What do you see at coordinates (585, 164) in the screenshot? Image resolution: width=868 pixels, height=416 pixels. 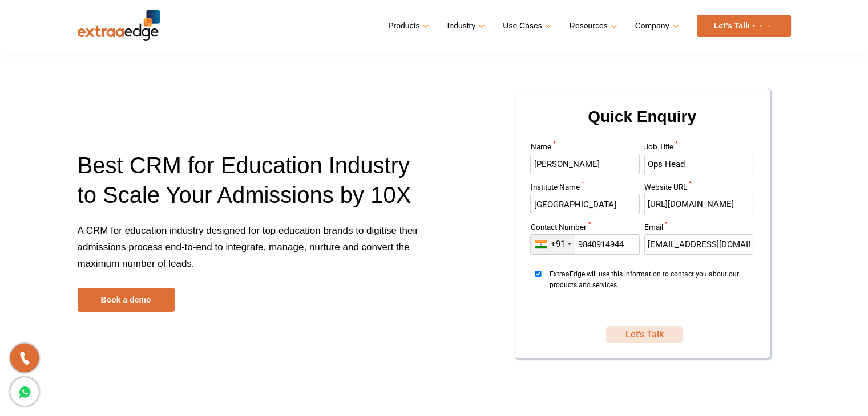 I see `input: Enter Name` at bounding box center [585, 164].